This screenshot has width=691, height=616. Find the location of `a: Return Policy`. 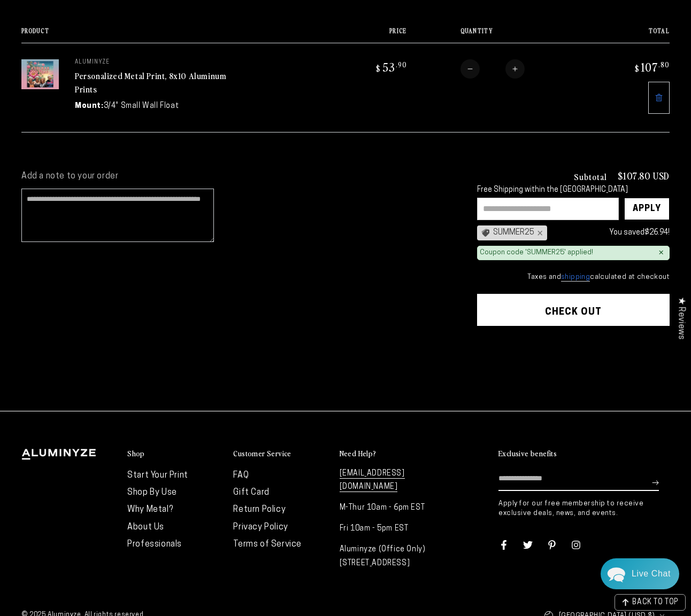

a: Return Policy is located at coordinates (260, 510).